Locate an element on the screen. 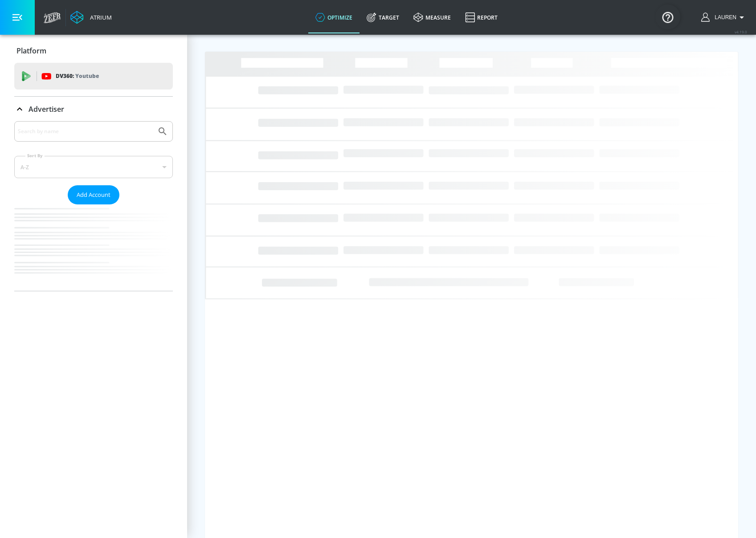 The width and height of the screenshot is (756, 538). div: A-Z is located at coordinates (93, 167).